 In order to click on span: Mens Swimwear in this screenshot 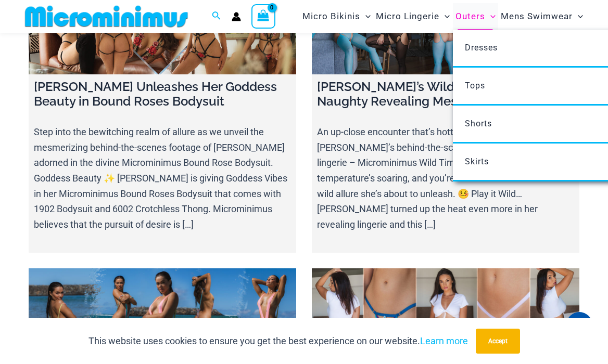, I will do `click(537, 16)`.